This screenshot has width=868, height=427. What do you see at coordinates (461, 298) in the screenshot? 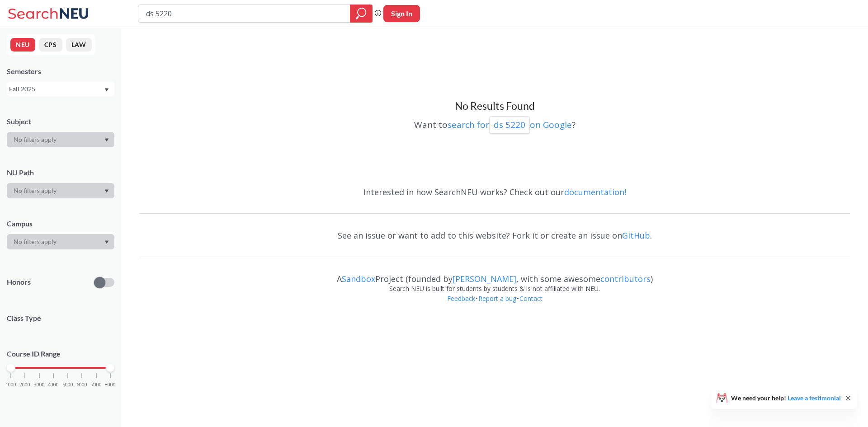
I see `a: Feedback` at bounding box center [461, 298].